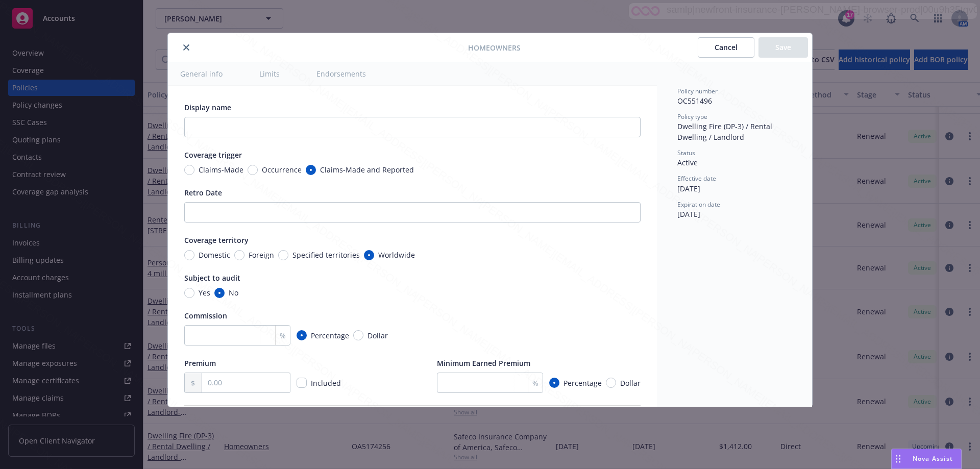 This screenshot has width=980, height=469. I want to click on span: Minimum Earned Premium, so click(484, 363).